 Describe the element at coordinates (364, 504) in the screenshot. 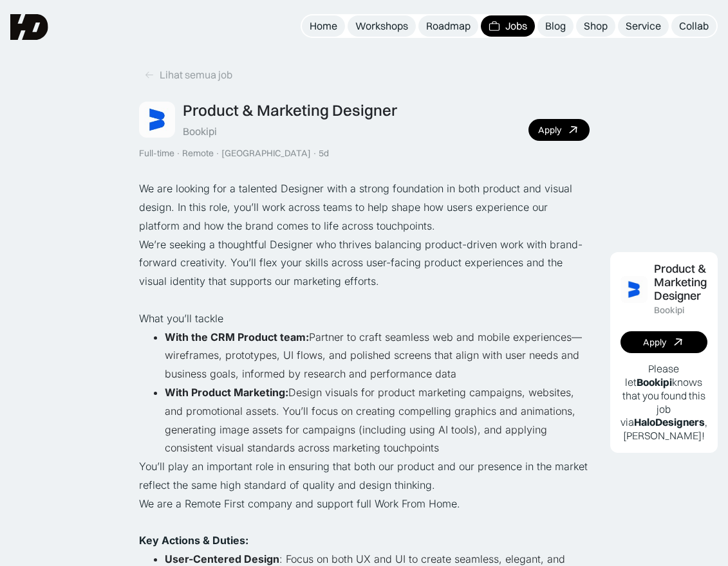

I see `p: We are a Remote First company and support full Work From Home.` at that location.